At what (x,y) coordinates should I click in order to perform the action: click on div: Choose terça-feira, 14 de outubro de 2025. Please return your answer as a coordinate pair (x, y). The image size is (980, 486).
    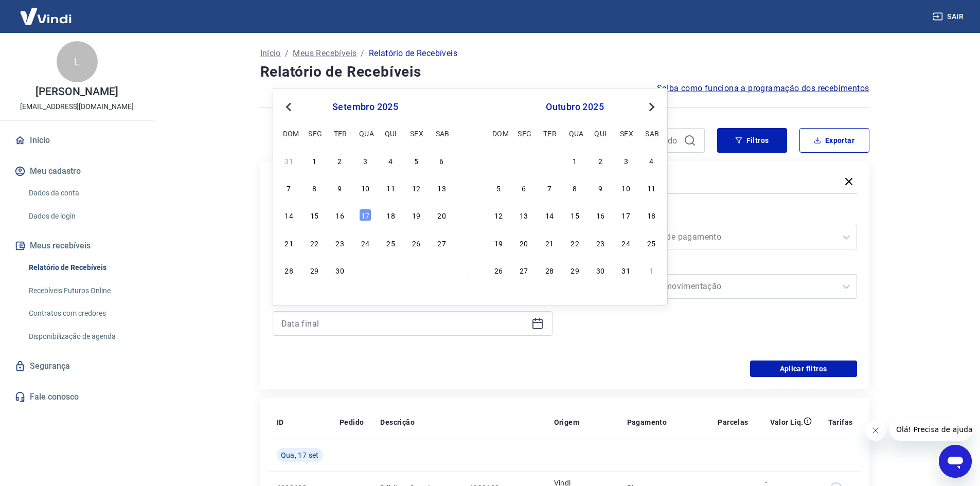
    Looking at the image, I should click on (550, 215).